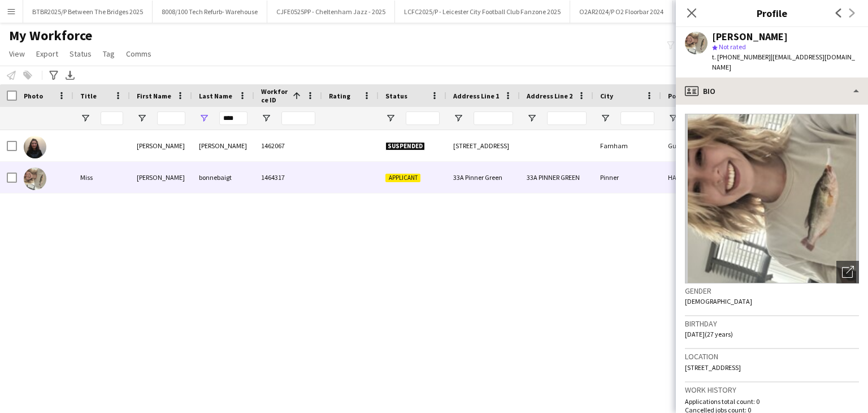  What do you see at coordinates (627, 145) in the screenshot?
I see `div: Farnham` at bounding box center [627, 145].